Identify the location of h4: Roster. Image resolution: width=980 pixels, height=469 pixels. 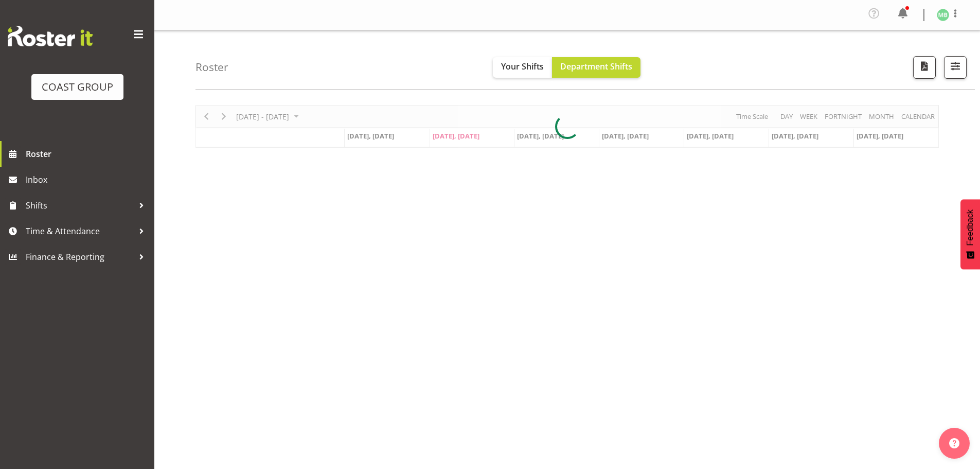
(212, 67).